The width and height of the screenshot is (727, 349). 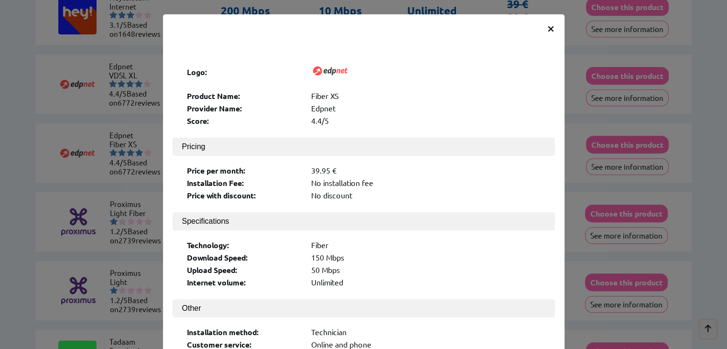 I want to click on img: Logo of Edpnet, so click(x=330, y=71).